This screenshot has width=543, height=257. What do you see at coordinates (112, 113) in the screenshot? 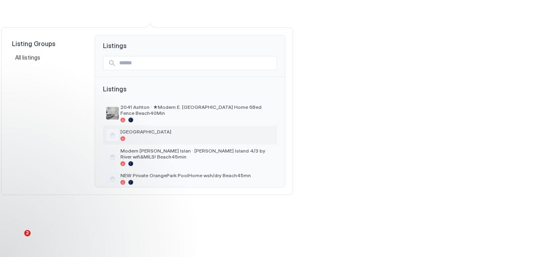
I see `div: listing image` at bounding box center [112, 113].